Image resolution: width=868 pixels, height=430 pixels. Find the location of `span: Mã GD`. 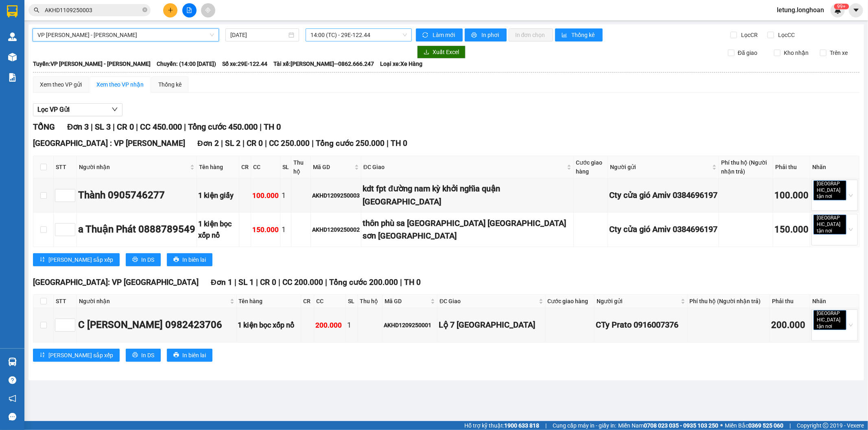

span: Mã GD is located at coordinates (333, 167).